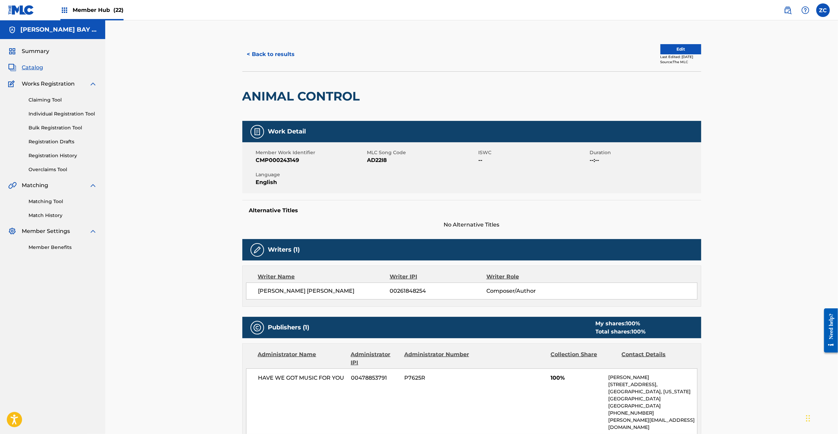  What do you see at coordinates (438, 277) in the screenshot?
I see `div: Writer IPI` at bounding box center [438, 277].